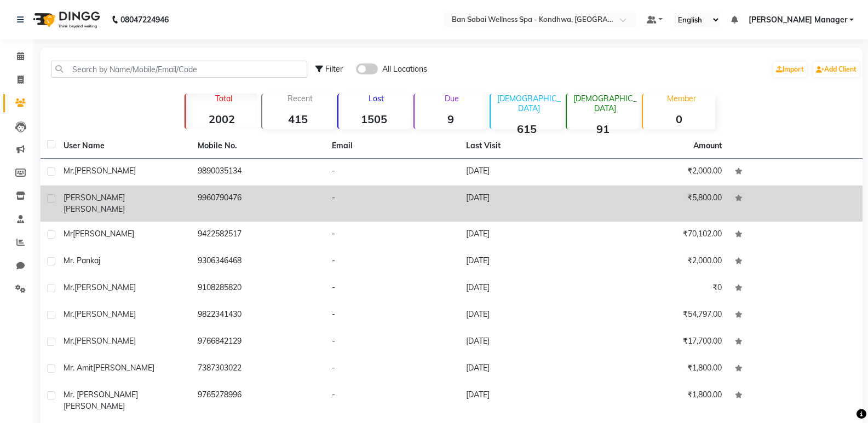 This screenshot has height=423, width=868. Describe the element at coordinates (300, 98) in the screenshot. I see `p: Recent` at that location.